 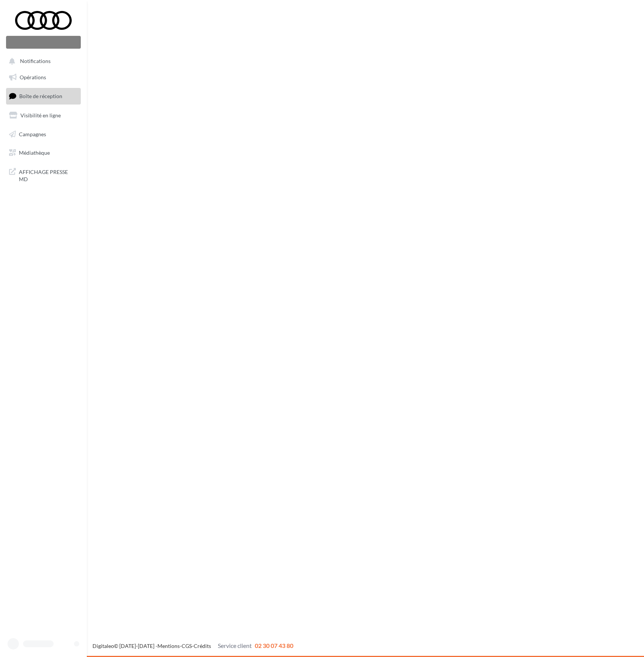 I want to click on a: Crédits, so click(x=202, y=645).